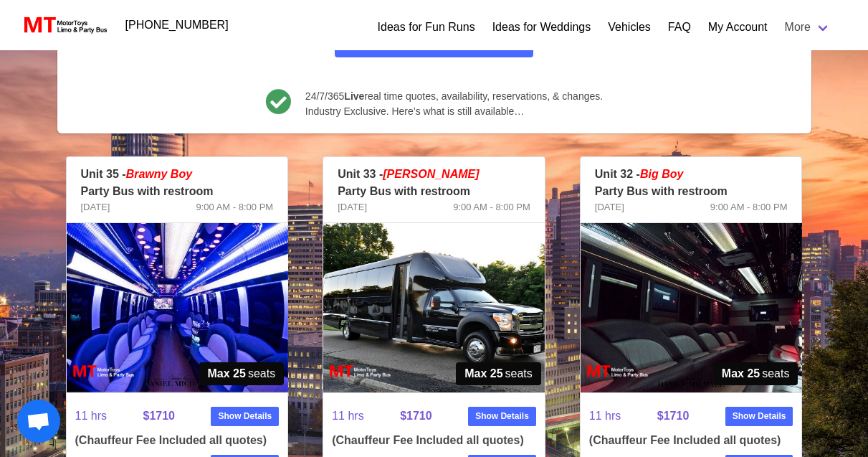 This screenshot has height=457, width=868. What do you see at coordinates (691, 308) in the screenshot?
I see `img: 32%2002.jpg` at bounding box center [691, 308].